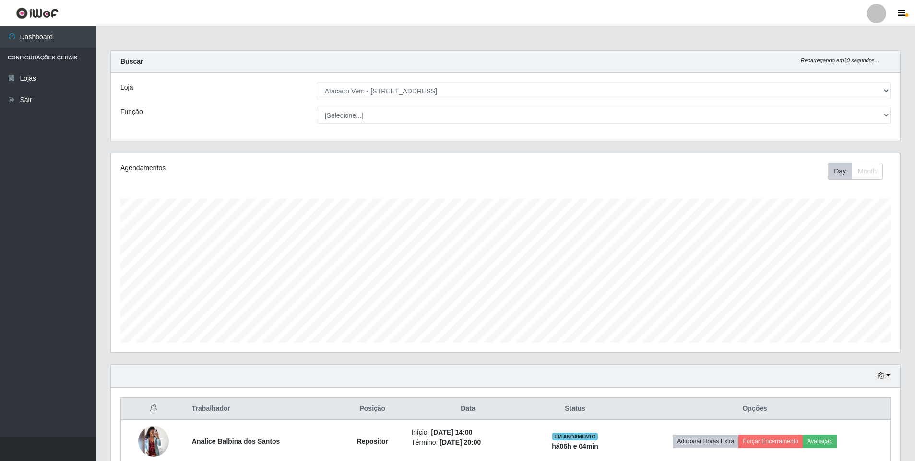 The height and width of the screenshot is (461, 915). What do you see at coordinates (263, 409) in the screenshot?
I see `th: Trabalhador` at bounding box center [263, 409].